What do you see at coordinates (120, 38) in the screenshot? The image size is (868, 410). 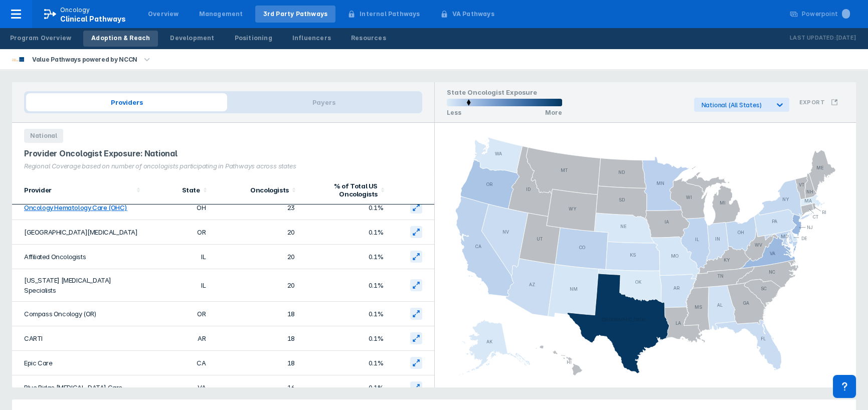 I see `a: Adoption & Reach` at bounding box center [120, 38].